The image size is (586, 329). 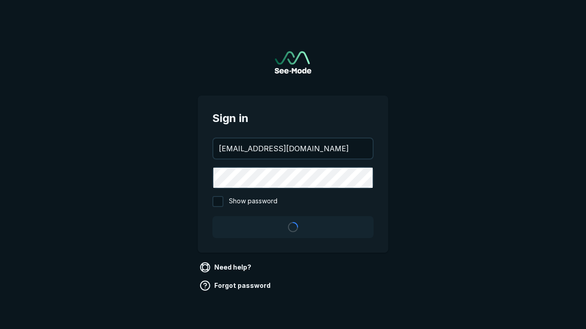 I want to click on a: Forgot password, so click(x=236, y=286).